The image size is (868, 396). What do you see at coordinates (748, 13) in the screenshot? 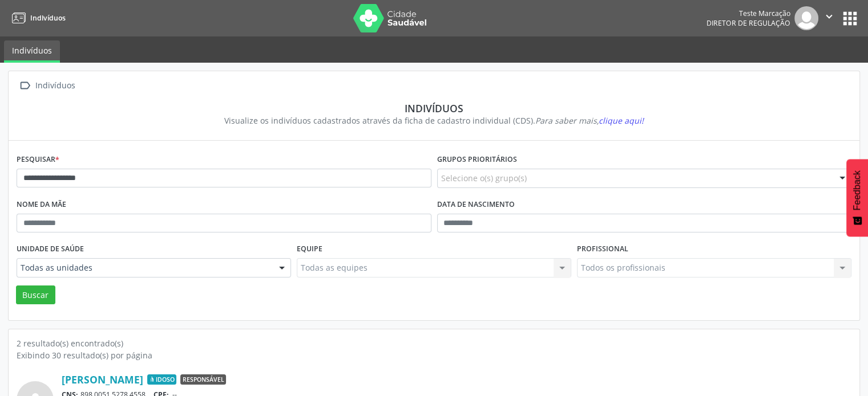
I see `div: Teste Marcação` at bounding box center [748, 13].